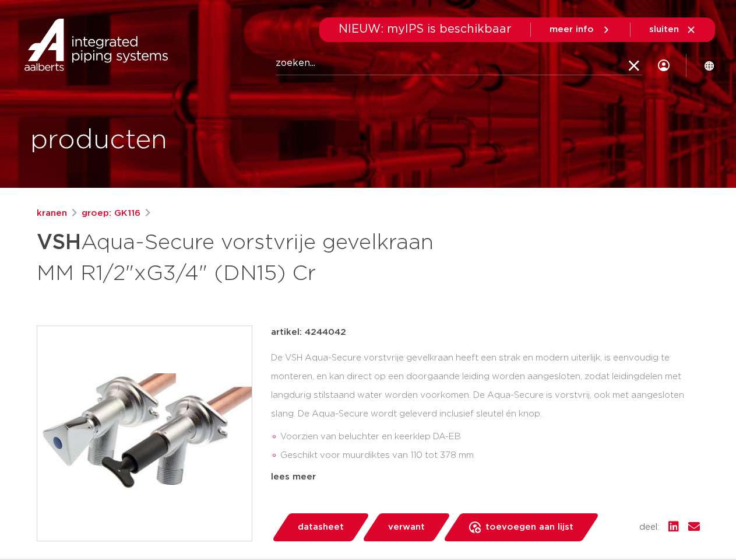  I want to click on a: datasheet, so click(320, 527).